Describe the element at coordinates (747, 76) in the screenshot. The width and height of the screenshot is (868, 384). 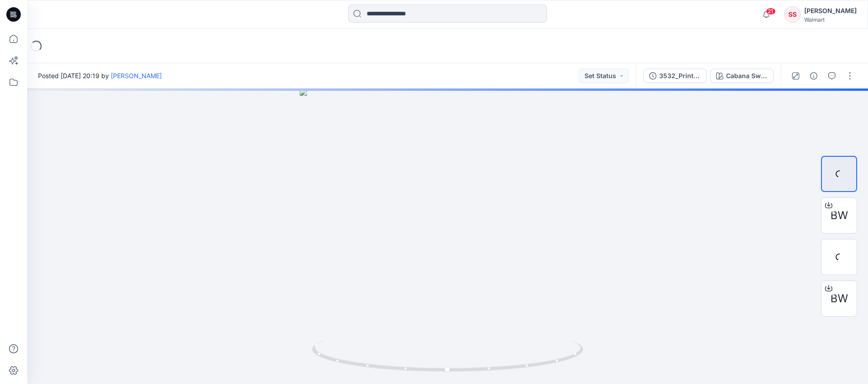
I see `div: Cabana Swim Print` at that location.